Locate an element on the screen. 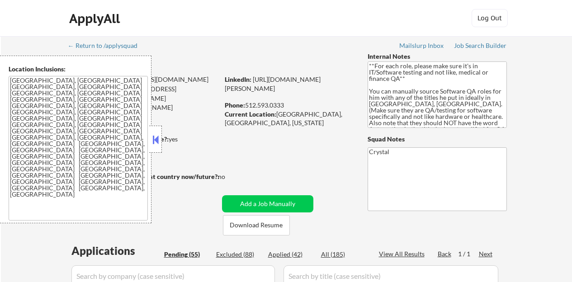 The height and width of the screenshot is (282, 572). div: ApplyAll is located at coordinates (96, 19).